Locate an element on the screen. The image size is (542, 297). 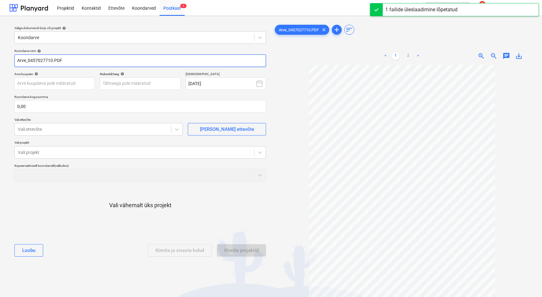
span: clear is located at coordinates (324, 30).